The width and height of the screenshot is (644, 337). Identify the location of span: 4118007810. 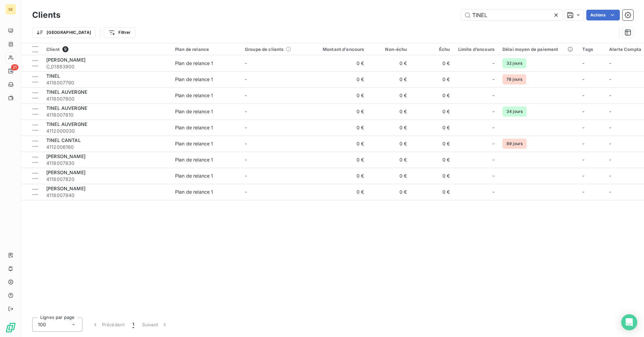
(107, 115).